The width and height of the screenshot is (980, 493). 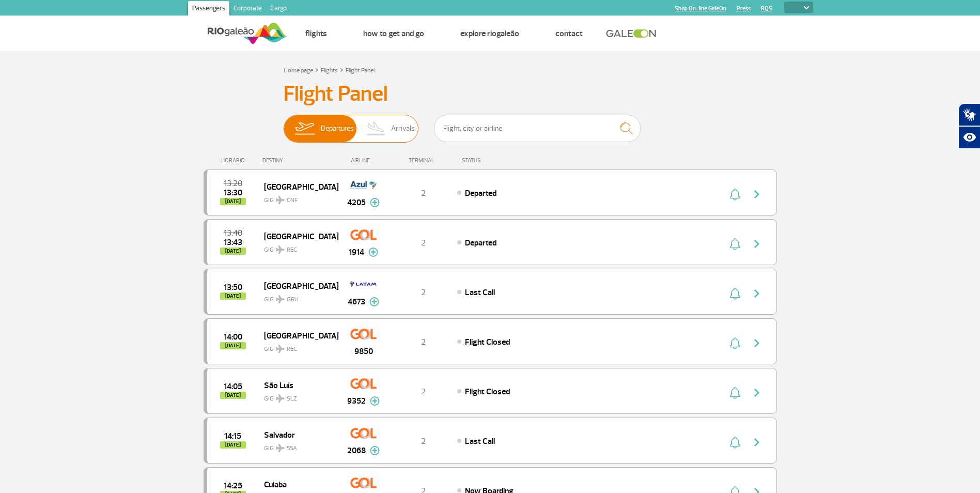 I want to click on span: SSA, so click(x=292, y=449).